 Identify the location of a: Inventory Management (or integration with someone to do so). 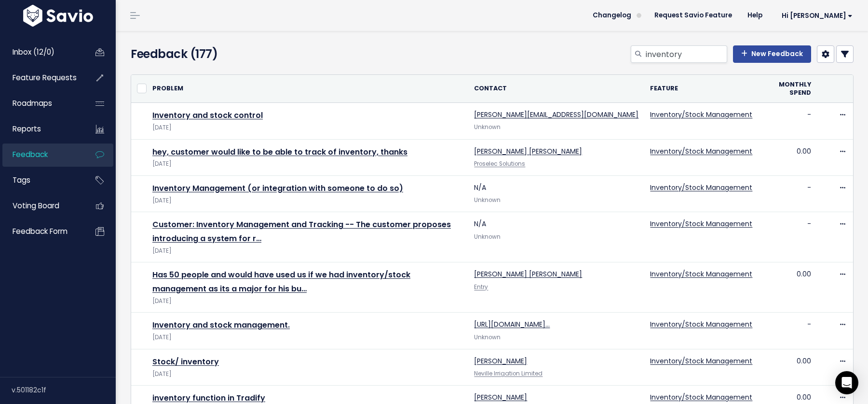
(278, 188).